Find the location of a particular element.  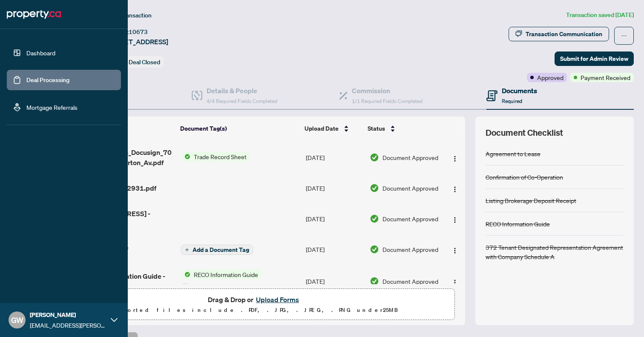

span: 1/1 Required Fields Completed is located at coordinates (387, 101).